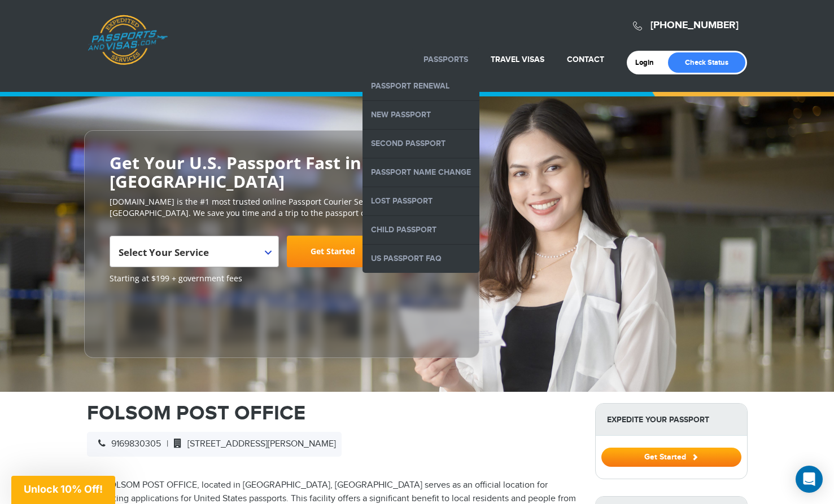 This screenshot has width=834, height=504. Describe the element at coordinates (332, 414) in the screenshot. I see `h1: FOLSOM POST OFFICE` at that location.